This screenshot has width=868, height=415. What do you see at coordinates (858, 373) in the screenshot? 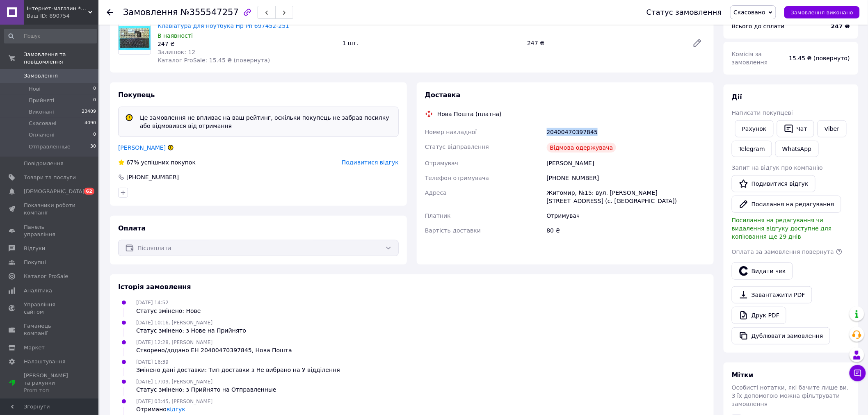
I see `button: Чат з покупцем` at bounding box center [858, 373].